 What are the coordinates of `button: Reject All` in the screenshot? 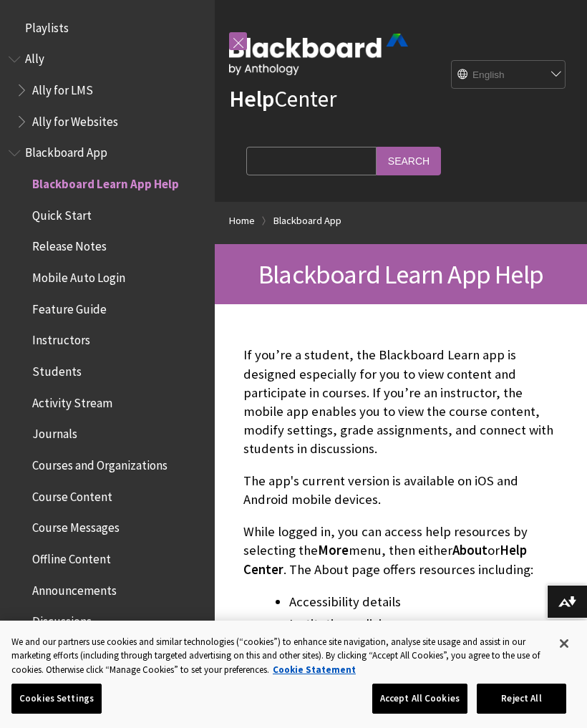 It's located at (521, 698).